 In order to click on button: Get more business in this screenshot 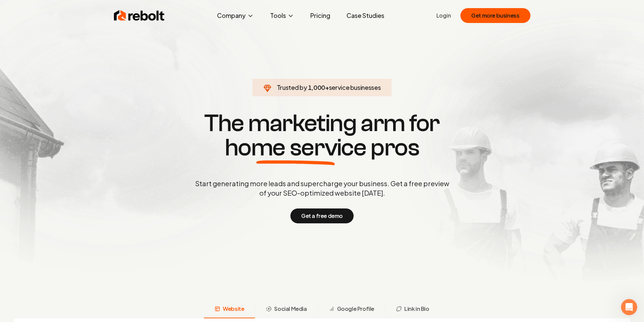, I will do `click(495, 16)`.